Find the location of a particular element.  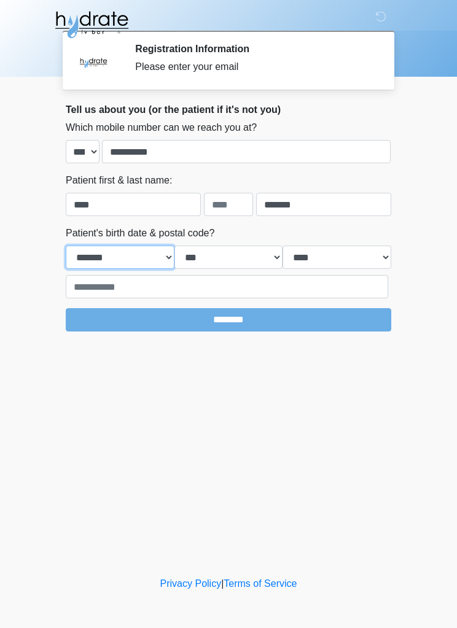

label: Patient first & last name: is located at coordinates (118, 181).